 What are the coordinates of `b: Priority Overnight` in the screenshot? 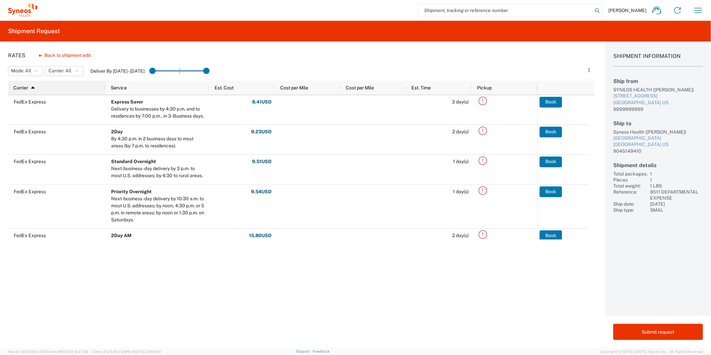 It's located at (131, 191).